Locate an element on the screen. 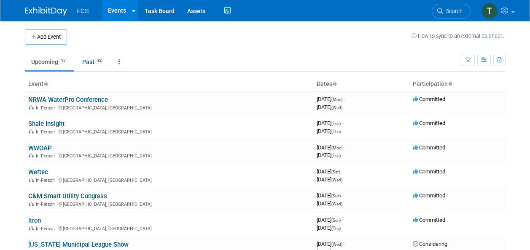 The height and width of the screenshot is (250, 530). th: Participation is located at coordinates (457, 84).